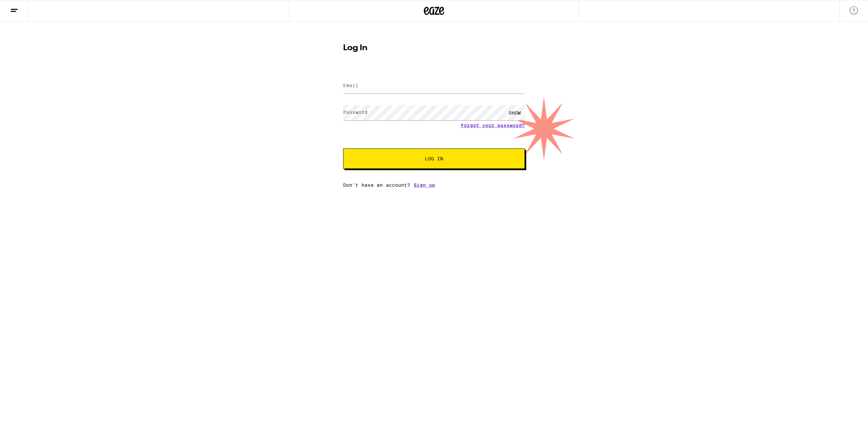 This screenshot has height=422, width=868. What do you see at coordinates (434, 48) in the screenshot?
I see `h1: Log In` at bounding box center [434, 48].